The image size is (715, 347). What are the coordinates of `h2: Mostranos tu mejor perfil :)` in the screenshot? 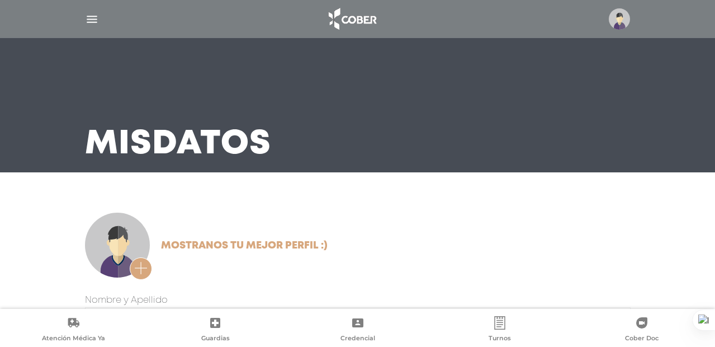 It's located at (244, 246).